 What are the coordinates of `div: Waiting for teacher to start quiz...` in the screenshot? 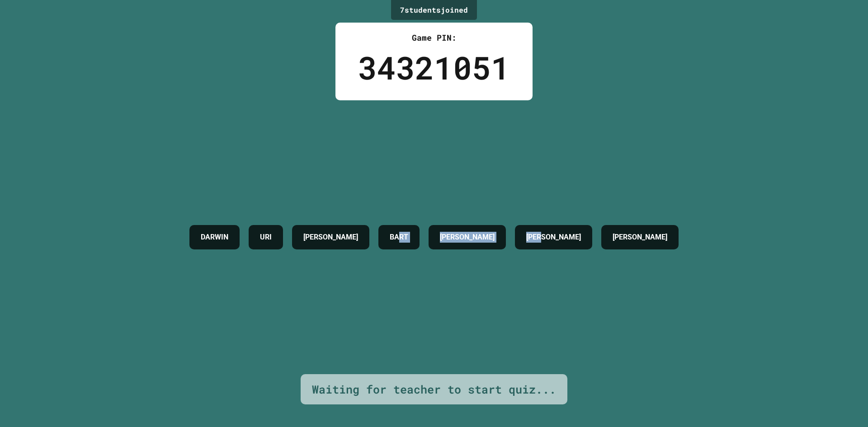 It's located at (434, 389).